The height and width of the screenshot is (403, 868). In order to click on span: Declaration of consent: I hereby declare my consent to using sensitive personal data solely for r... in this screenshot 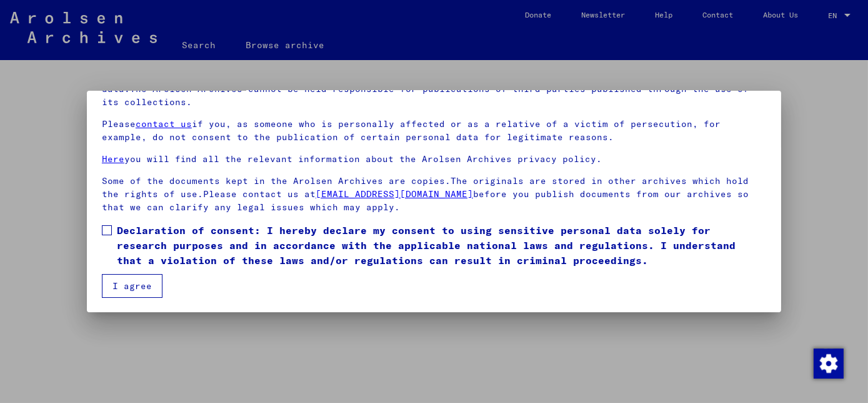, I will do `click(442, 245)`.